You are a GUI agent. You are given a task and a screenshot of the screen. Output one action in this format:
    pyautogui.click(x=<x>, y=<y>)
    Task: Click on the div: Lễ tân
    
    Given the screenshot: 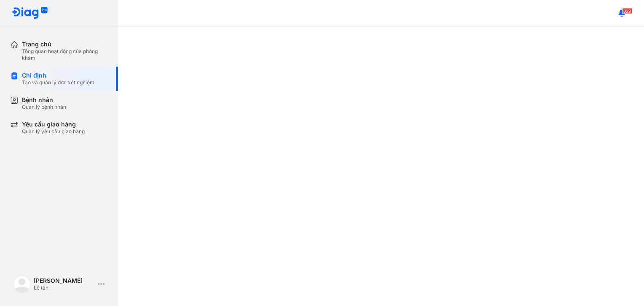 What is the action you would take?
    pyautogui.click(x=64, y=288)
    